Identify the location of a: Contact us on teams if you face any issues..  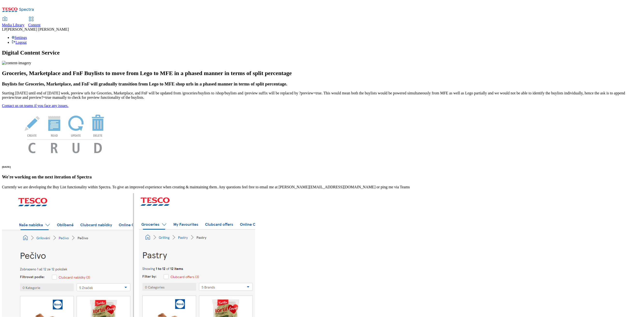
(35, 105).